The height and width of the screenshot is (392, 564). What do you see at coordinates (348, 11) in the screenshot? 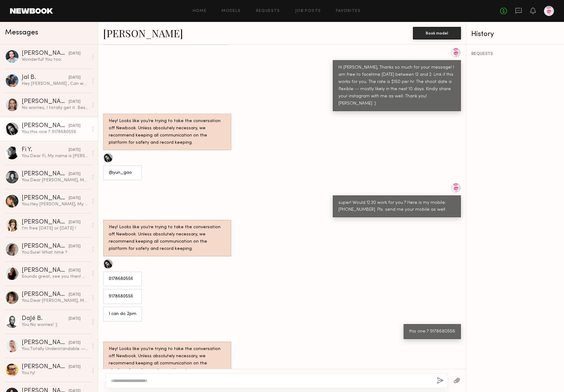
I see `a: Favorites` at bounding box center [348, 11].